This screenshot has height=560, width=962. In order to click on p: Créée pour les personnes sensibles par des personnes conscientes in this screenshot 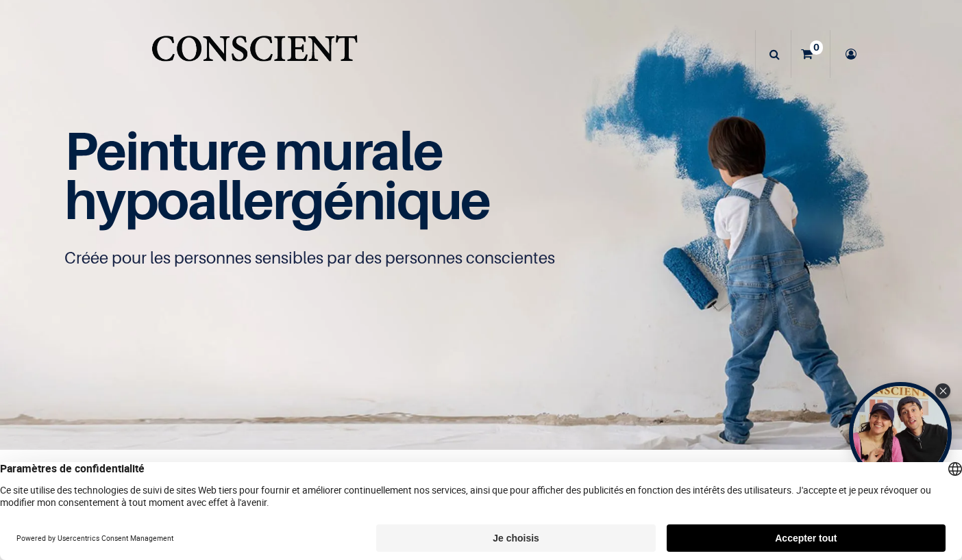, I will do `click(481, 258)`.